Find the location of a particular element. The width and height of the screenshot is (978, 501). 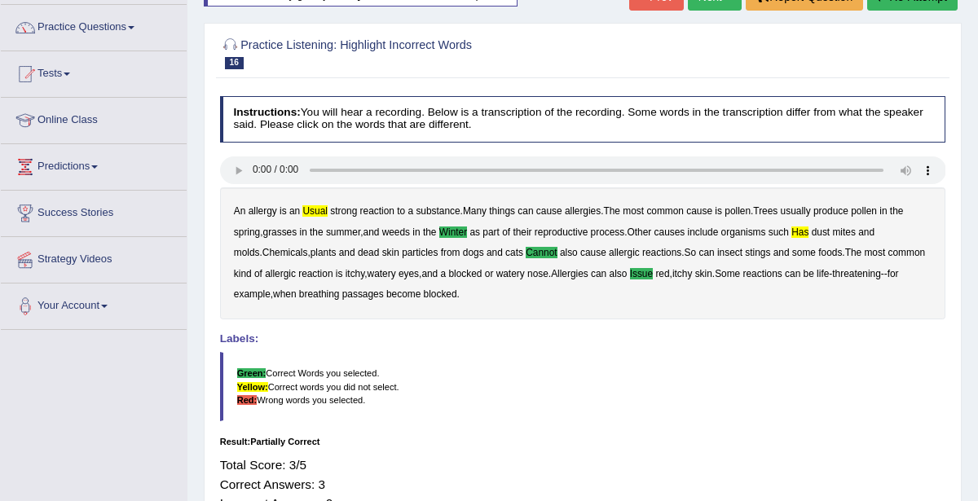

b: threatening is located at coordinates (857, 274).